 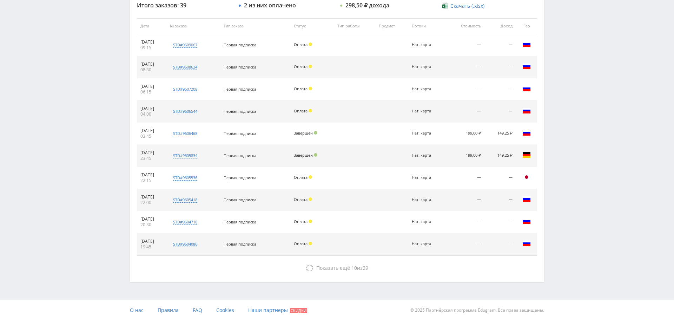 What do you see at coordinates (197, 310) in the screenshot?
I see `span: FAQ` at bounding box center [197, 310].